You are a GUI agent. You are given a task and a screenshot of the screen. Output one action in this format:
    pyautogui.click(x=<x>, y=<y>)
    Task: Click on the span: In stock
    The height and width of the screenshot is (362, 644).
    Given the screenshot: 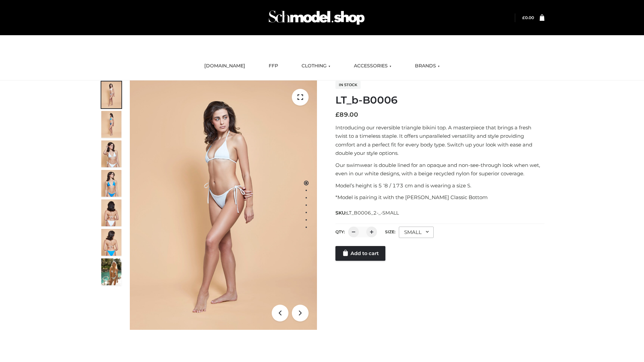 What is the action you would take?
    pyautogui.click(x=348, y=85)
    